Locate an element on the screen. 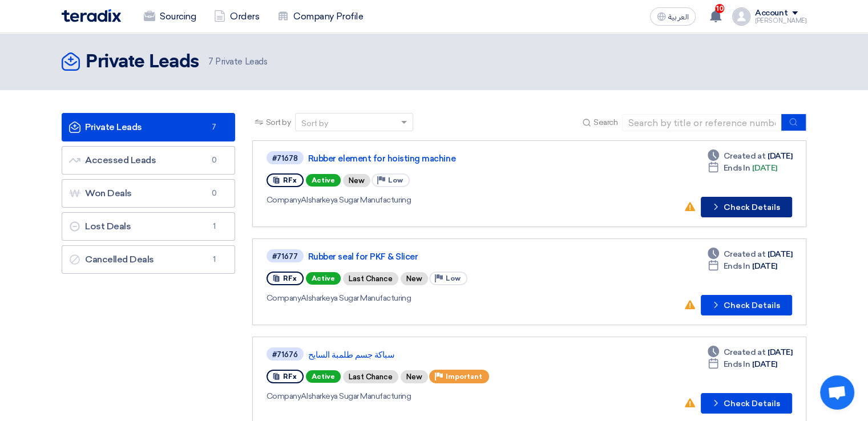 The image size is (868, 421). span: Search is located at coordinates (606, 122).